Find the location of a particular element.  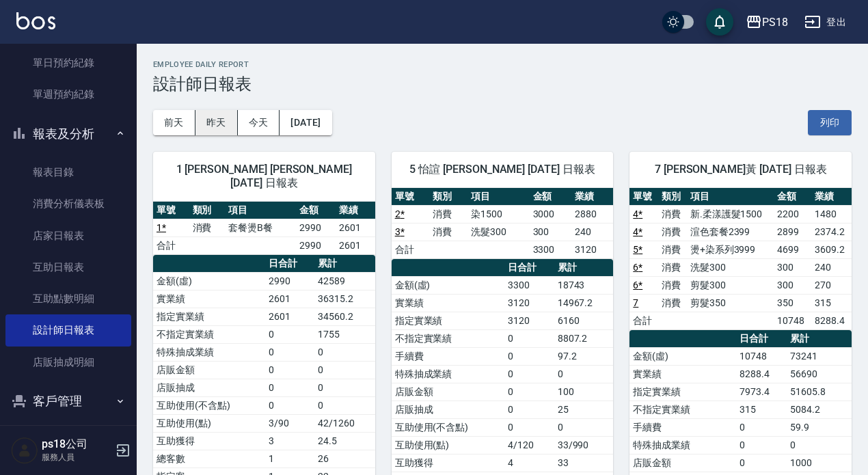

td: 270 is located at coordinates (831, 285).